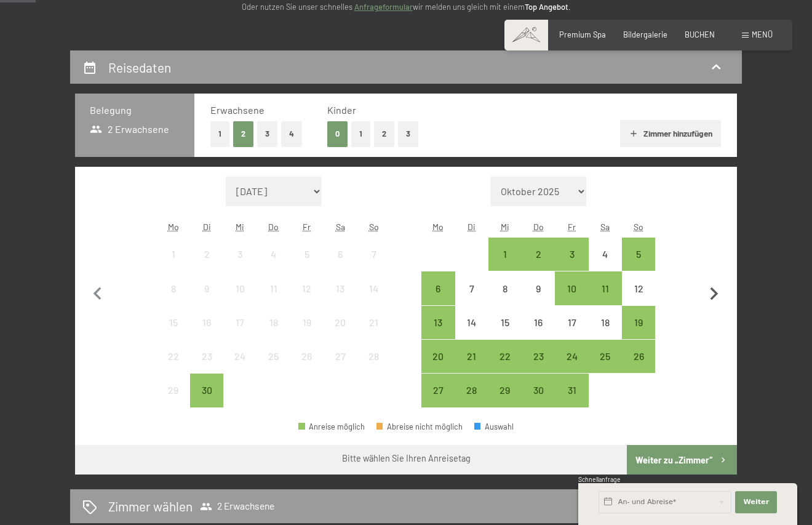 The image size is (812, 525). What do you see at coordinates (756, 502) in the screenshot?
I see `button: Weiter` at bounding box center [756, 502].